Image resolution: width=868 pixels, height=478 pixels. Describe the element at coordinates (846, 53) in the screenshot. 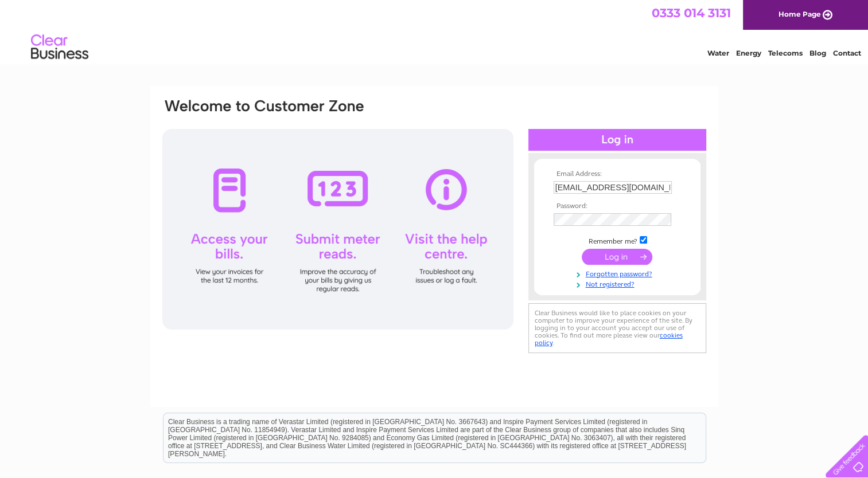

I see `a: Contact` at that location.